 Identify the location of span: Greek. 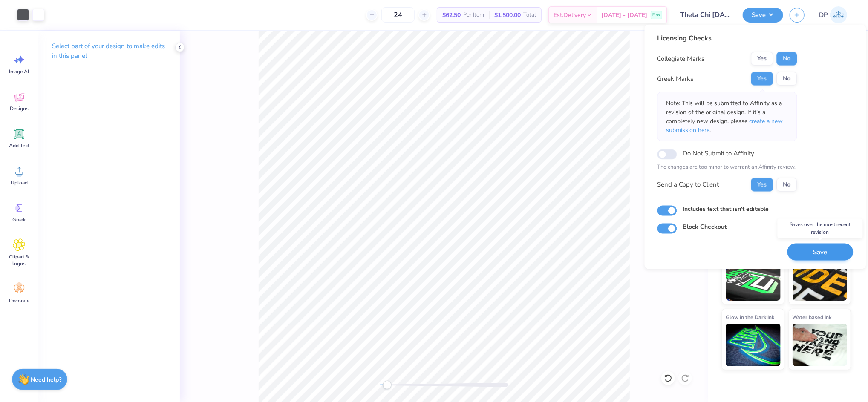
(19, 220).